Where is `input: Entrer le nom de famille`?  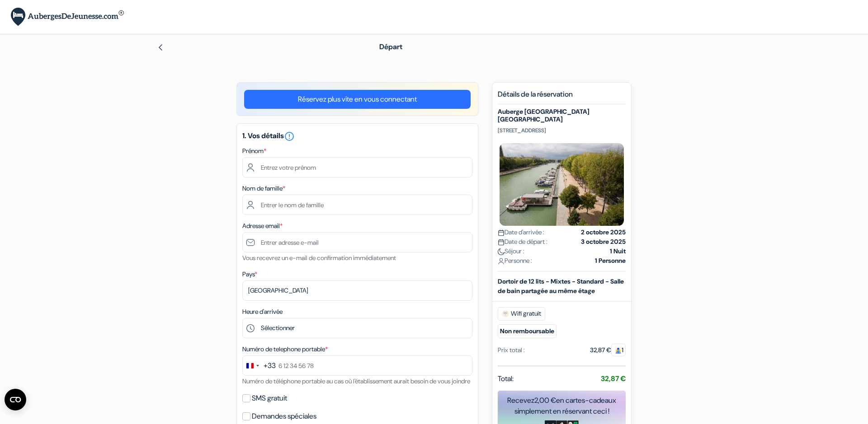 input: Entrer le nom de famille is located at coordinates (357, 205).